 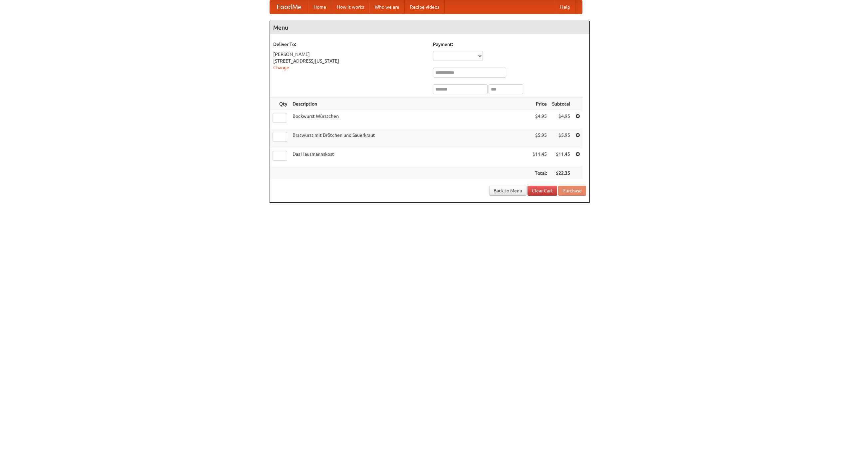 I want to click on a: FoodMe, so click(x=289, y=7).